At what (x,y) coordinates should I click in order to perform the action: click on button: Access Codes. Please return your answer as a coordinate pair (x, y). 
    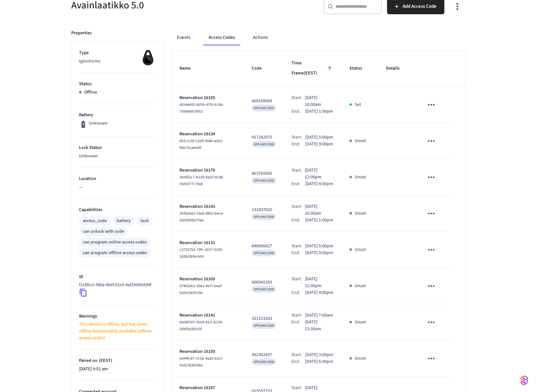
    Looking at the image, I should click on (222, 37).